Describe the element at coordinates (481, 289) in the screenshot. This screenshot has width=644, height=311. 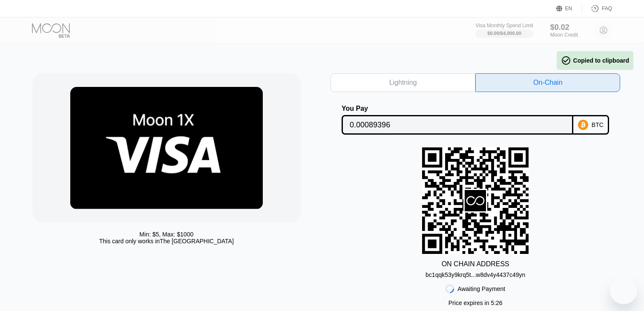
I see `div: Awaiting Payment` at that location.